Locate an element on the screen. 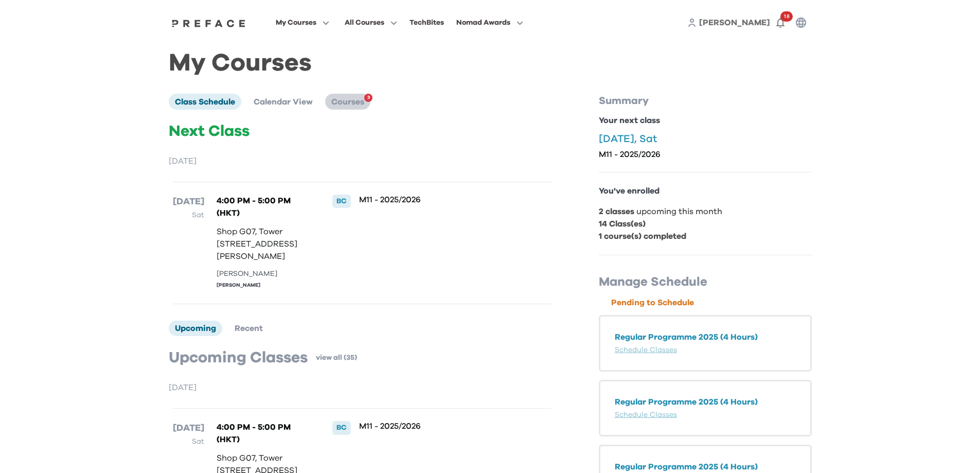  span: Upcoming is located at coordinates (195, 328).